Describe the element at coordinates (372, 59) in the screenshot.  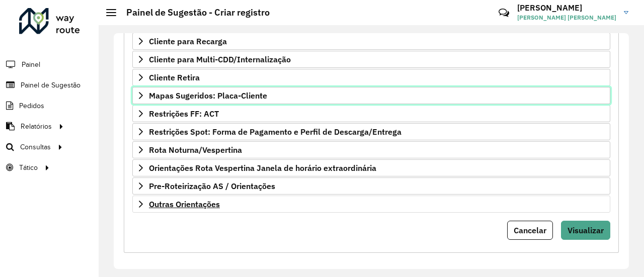
I see `a: Cliente para Multi-CDD/Internalização` at that location.